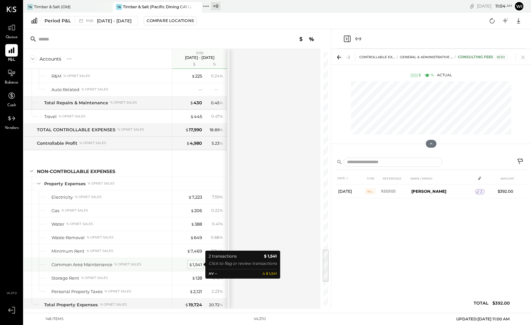  I want to click on div: 225, so click(197, 76).